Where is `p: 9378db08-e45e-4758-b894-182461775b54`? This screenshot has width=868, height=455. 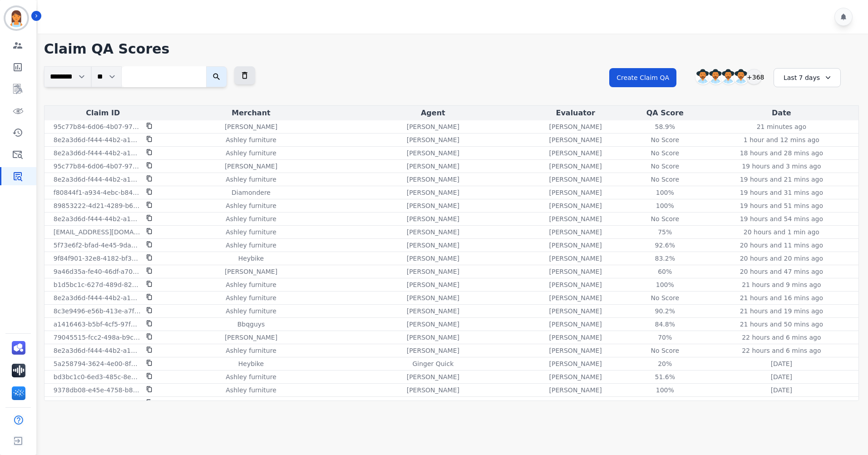 p: 9378db08-e45e-4758-b894-182461775b54 is located at coordinates (97, 390).